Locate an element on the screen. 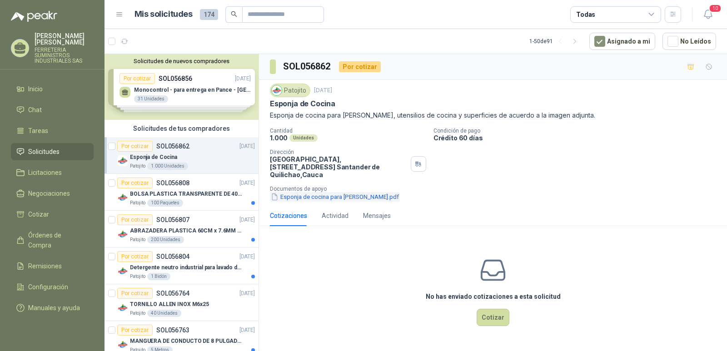  a: Remisiones is located at coordinates (52, 266).